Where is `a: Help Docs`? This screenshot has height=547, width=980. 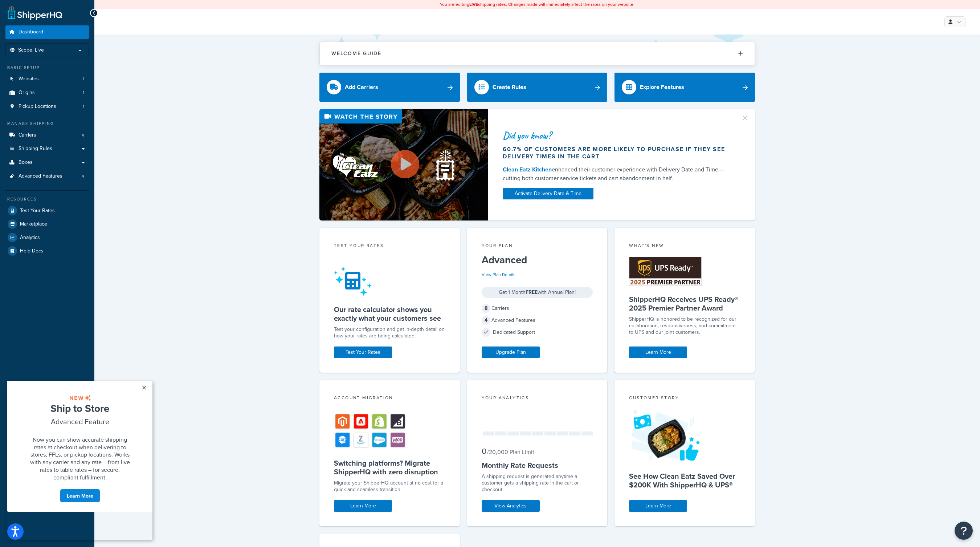
a: Help Docs is located at coordinates (47, 251).